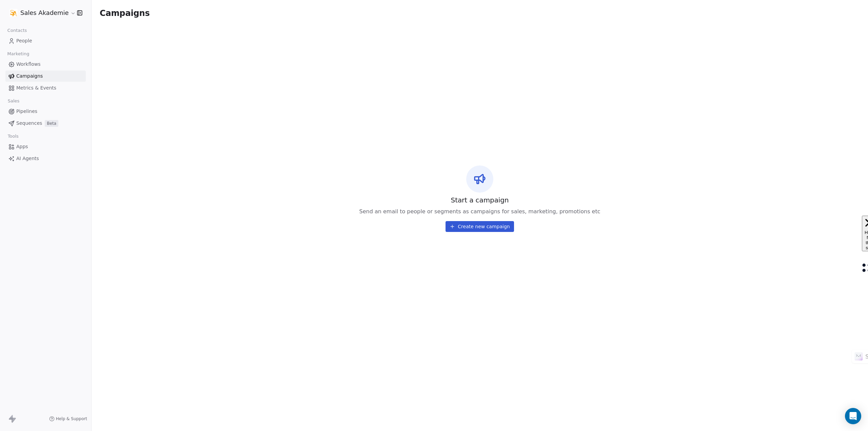  Describe the element at coordinates (44, 13) in the screenshot. I see `span: Sales Akademie` at that location.